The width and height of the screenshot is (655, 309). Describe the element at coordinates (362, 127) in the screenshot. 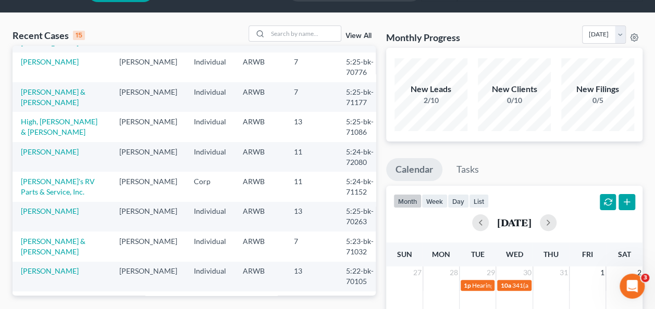

I see `td: 5:25-bk-71086` at that location.